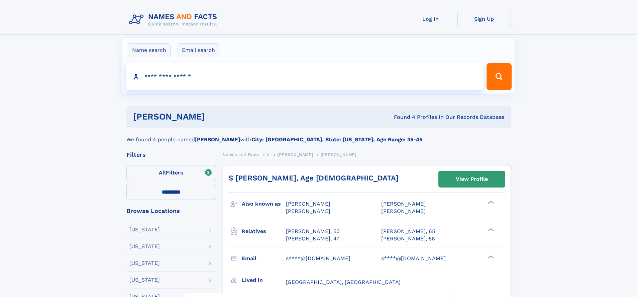 This screenshot has height=297, width=637. What do you see at coordinates (268, 154) in the screenshot?
I see `a: V` at bounding box center [268, 154].